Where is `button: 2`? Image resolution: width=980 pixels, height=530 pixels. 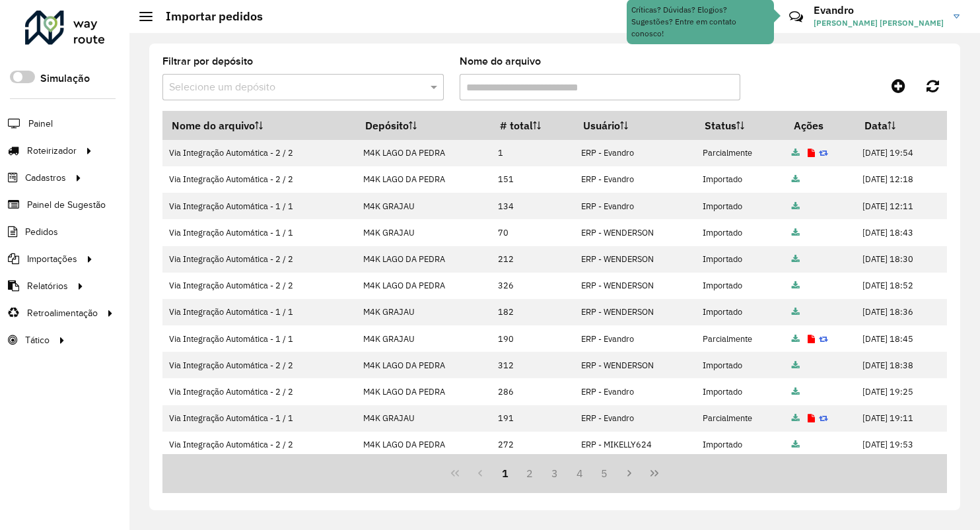 button: 2 is located at coordinates (529, 474).